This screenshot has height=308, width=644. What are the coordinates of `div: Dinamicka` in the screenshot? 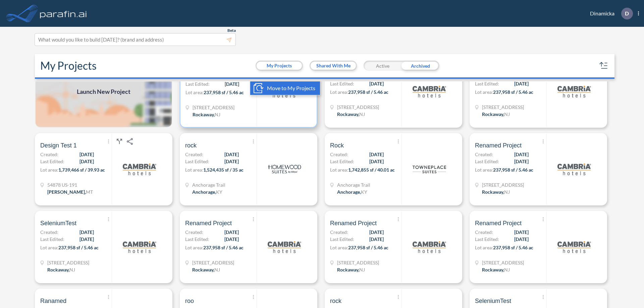 It's located at (610, 13).